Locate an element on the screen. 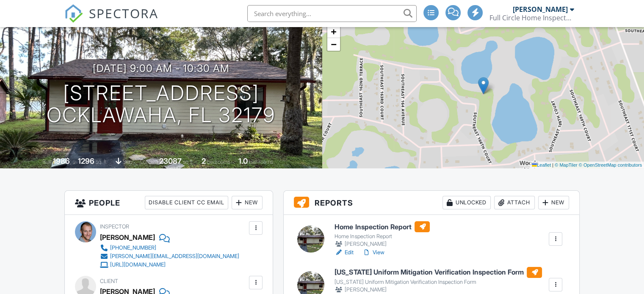 The height and width of the screenshot is (294, 644). a: Zoom in is located at coordinates (334, 32).